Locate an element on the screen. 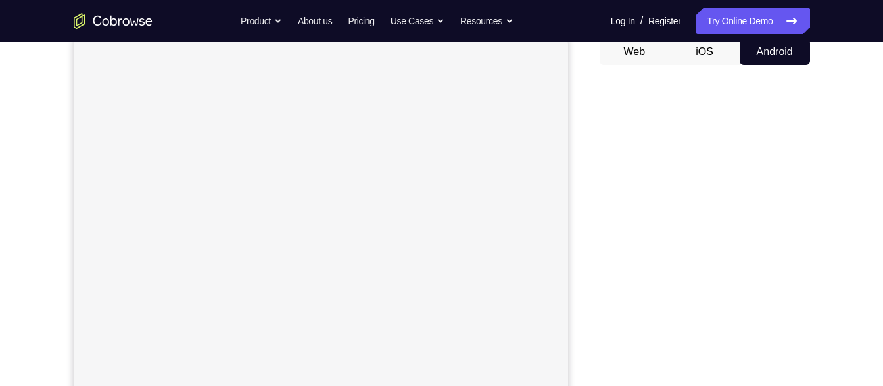 The image size is (883, 386). a: Try Online Demo is located at coordinates (752, 21).